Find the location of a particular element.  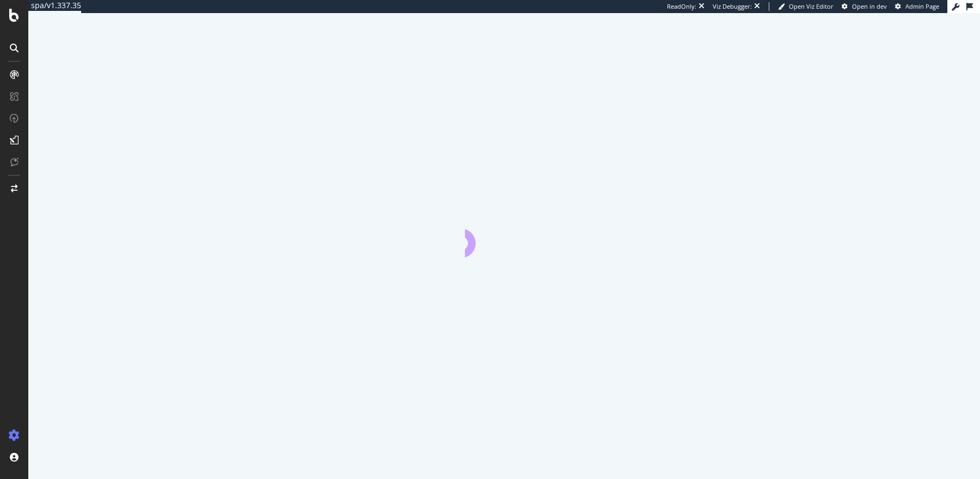

a: Open Viz Editor is located at coordinates (806, 6).